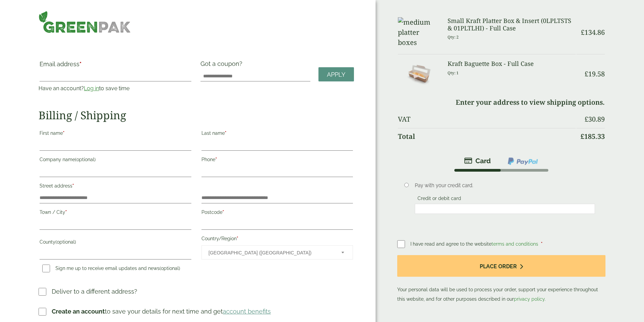  I want to click on h2: Billing / Shipping, so click(196, 115).